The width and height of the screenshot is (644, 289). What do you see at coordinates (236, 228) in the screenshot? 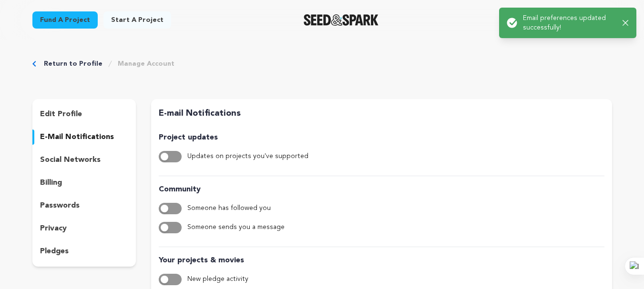
I see `label: Someone sends you a message` at bounding box center [236, 228].